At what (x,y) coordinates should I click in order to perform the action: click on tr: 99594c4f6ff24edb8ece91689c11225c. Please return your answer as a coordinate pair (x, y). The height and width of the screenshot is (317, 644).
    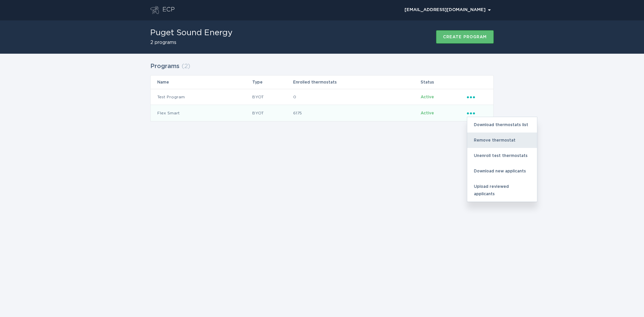
    Looking at the image, I should click on (322, 97).